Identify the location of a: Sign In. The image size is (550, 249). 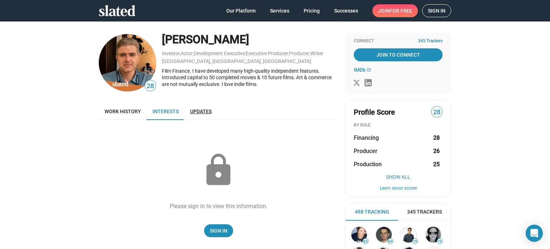
(218, 230).